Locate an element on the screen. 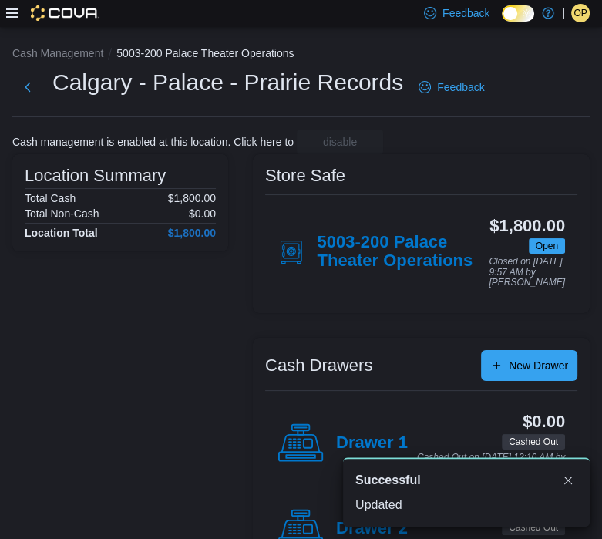 The image size is (602, 539). h3: $0.00 is located at coordinates (544, 422).